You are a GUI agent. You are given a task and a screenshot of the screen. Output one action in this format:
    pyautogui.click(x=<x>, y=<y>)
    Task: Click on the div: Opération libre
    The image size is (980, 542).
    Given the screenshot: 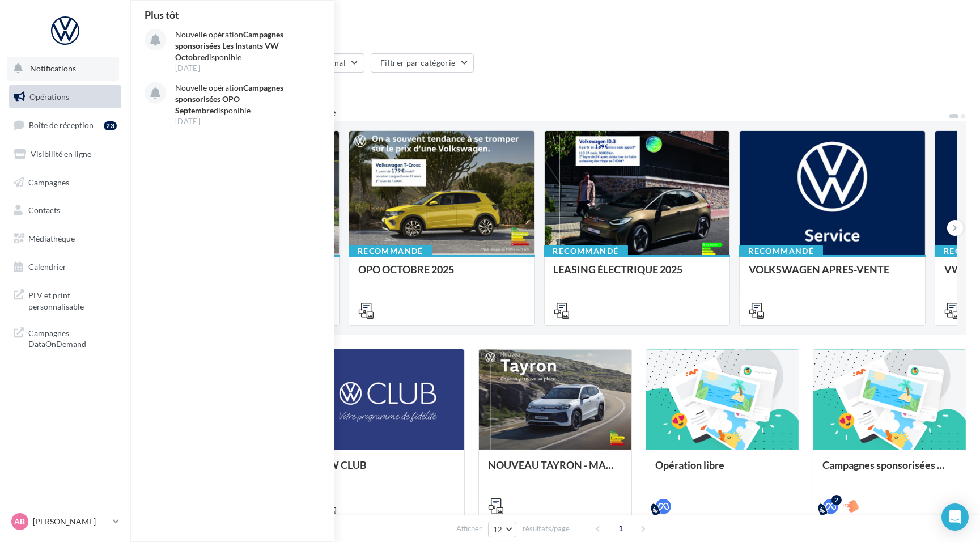 What is the action you would take?
    pyautogui.click(x=723, y=470)
    